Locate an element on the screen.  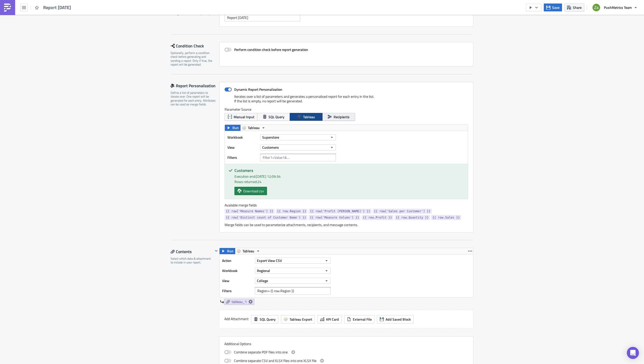
span: Recipients is located at coordinates (342, 117).